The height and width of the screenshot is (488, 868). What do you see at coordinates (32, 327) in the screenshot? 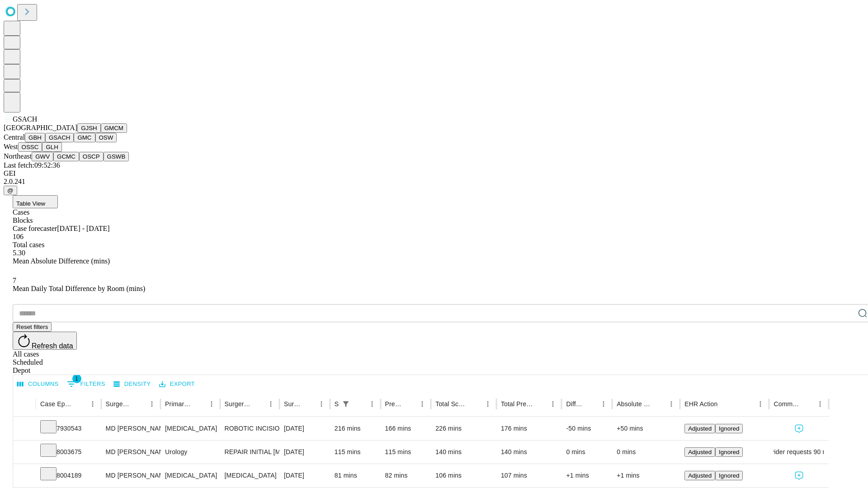
I see `span: Reset filters` at bounding box center [32, 327].